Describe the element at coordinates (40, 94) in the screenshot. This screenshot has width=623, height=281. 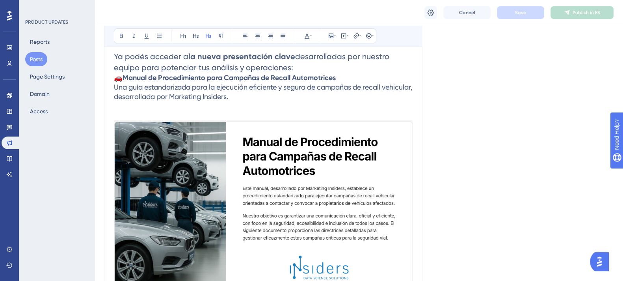
I see `button: Domain` at that location.